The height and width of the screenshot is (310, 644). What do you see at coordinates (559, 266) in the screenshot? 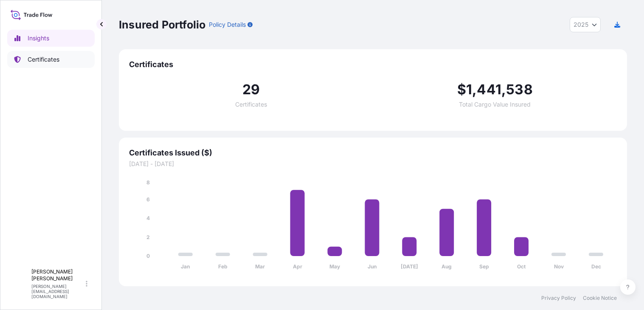
I see `tspan: Nov` at bounding box center [559, 266].